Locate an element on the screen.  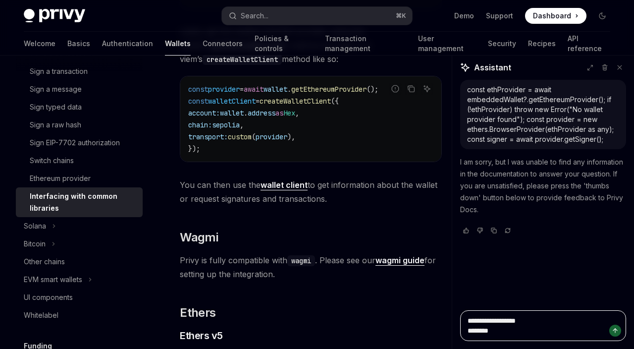
a: Sign typed data is located at coordinates (79, 107).